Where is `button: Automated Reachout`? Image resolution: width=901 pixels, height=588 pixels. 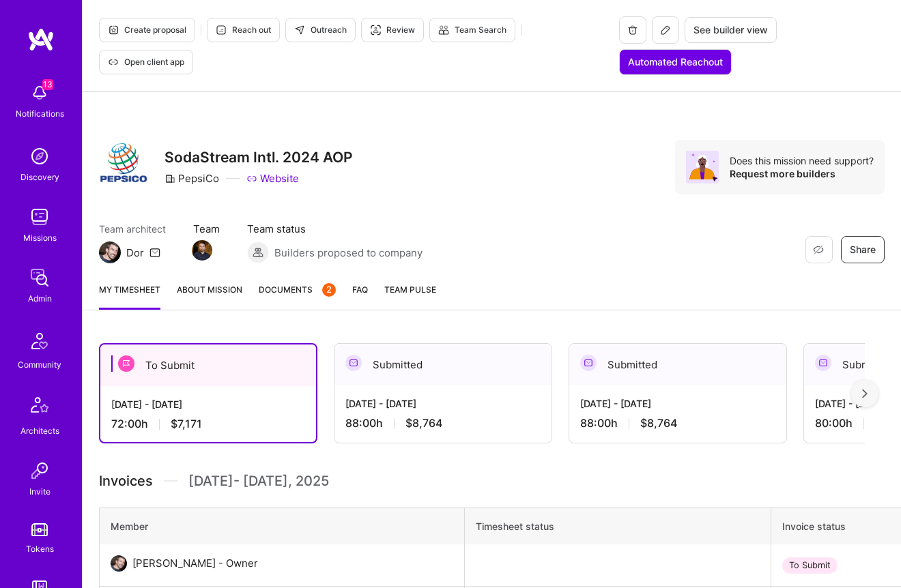
button: Automated Reachout is located at coordinates (675, 62).